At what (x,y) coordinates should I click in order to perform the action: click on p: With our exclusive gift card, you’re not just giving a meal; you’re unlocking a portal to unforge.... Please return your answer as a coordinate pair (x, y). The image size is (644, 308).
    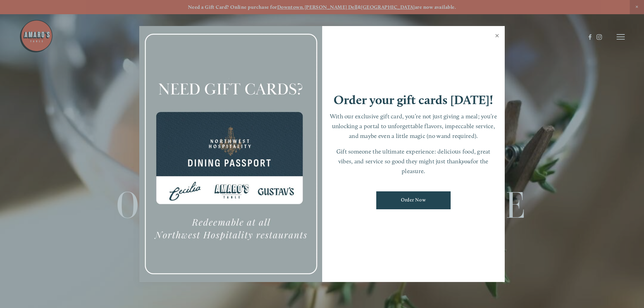
    Looking at the image, I should click on (413, 126).